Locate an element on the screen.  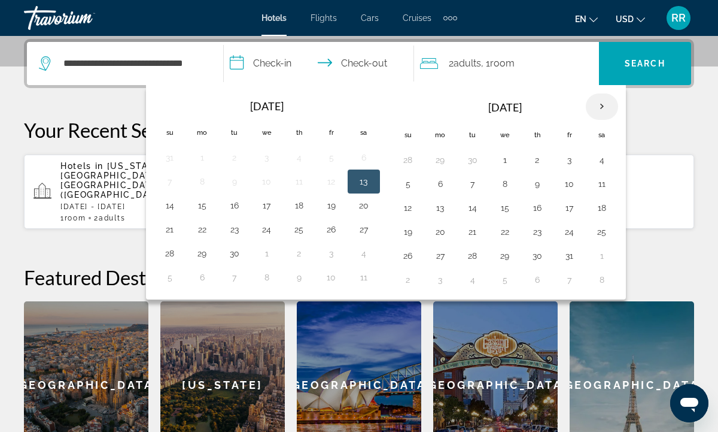
button: Search is located at coordinates (645, 63).